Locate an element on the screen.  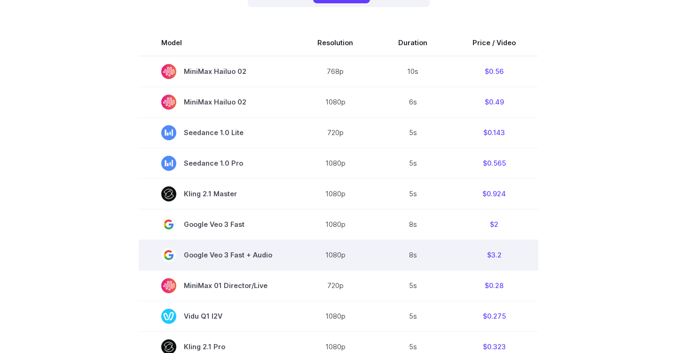
td: $0.49 is located at coordinates (494, 102).